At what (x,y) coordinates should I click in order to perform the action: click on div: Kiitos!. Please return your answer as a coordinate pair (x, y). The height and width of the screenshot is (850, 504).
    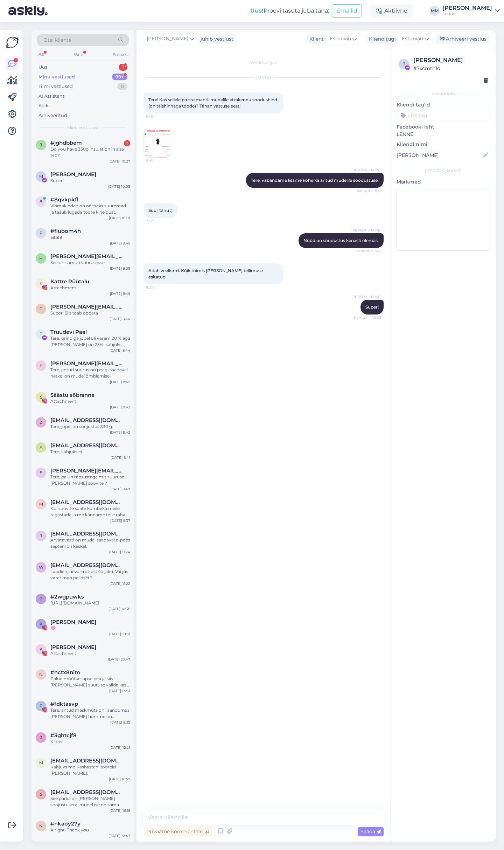
    Looking at the image, I should click on (90, 742).